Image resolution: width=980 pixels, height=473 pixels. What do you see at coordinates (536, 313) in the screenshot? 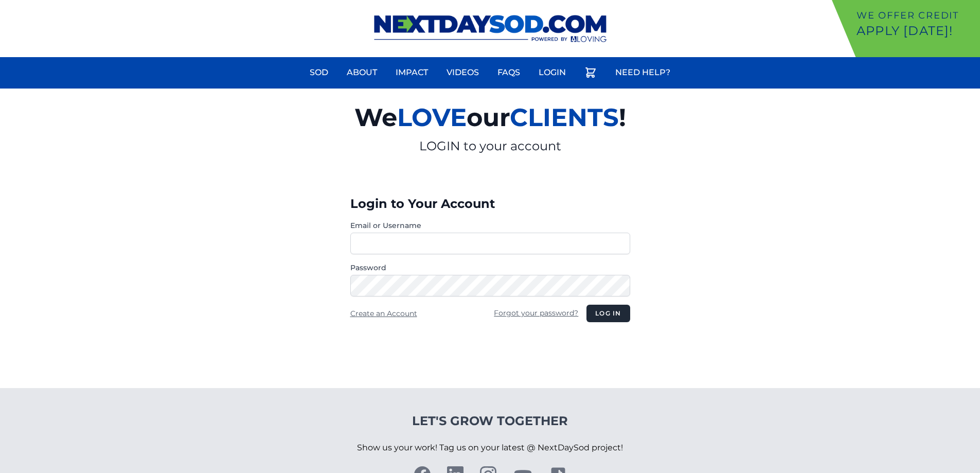
I see `a: Forgot your password?` at bounding box center [536, 313].